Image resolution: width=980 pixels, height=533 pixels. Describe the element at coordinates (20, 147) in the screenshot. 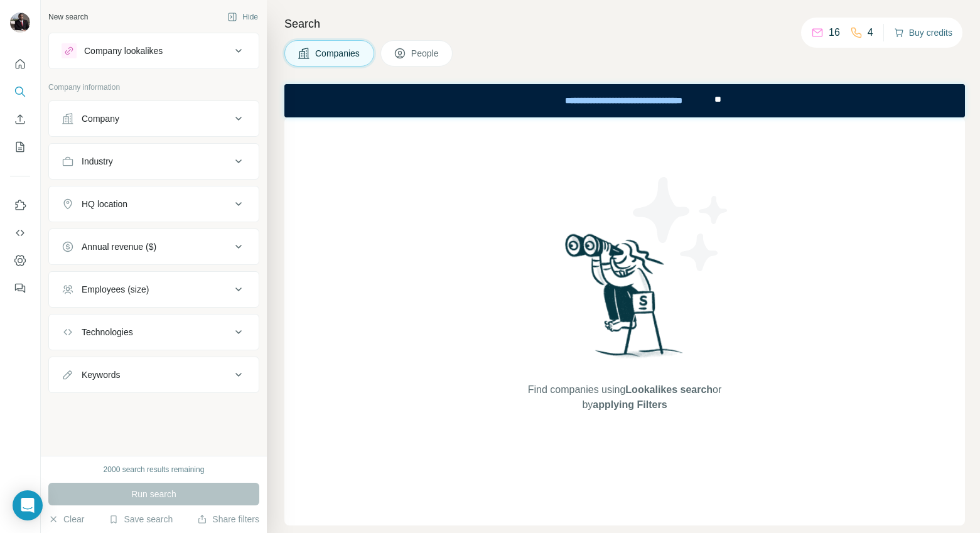

I see `button: My lists` at that location.